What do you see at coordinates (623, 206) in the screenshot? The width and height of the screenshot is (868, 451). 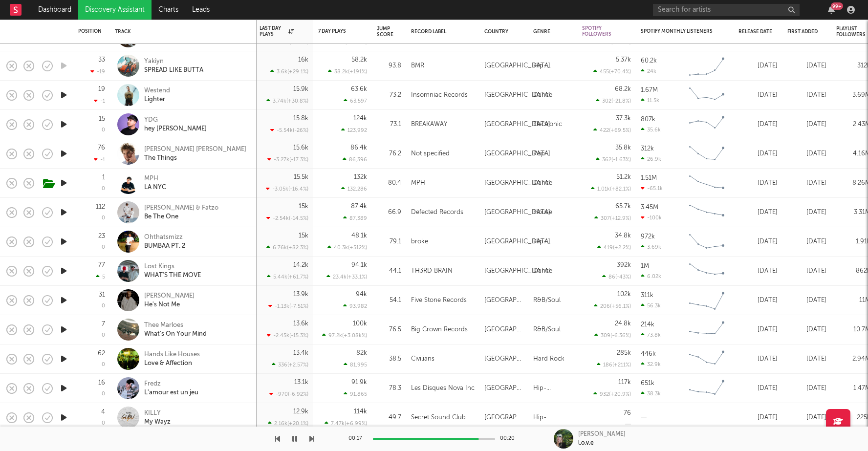 I see `div: 65.7k` at bounding box center [623, 206].